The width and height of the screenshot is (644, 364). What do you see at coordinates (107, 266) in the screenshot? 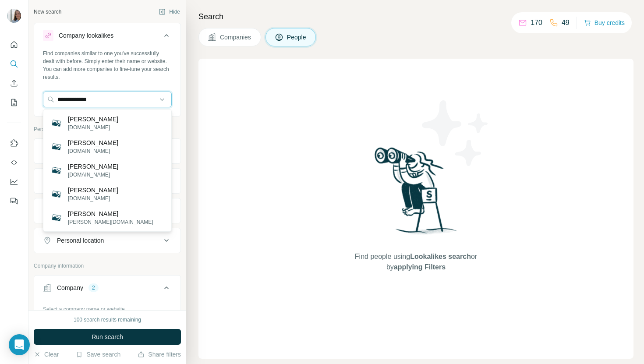
I see `p: Company information` at bounding box center [107, 266].